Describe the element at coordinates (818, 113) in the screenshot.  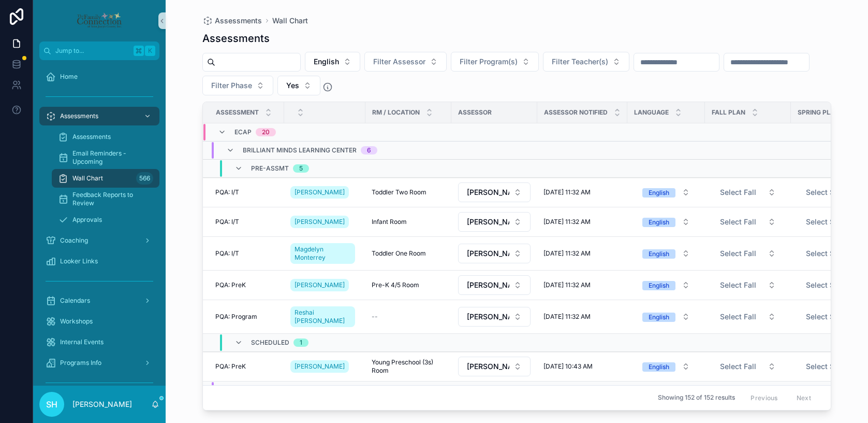
I see `span: Spring Plan` at that location.